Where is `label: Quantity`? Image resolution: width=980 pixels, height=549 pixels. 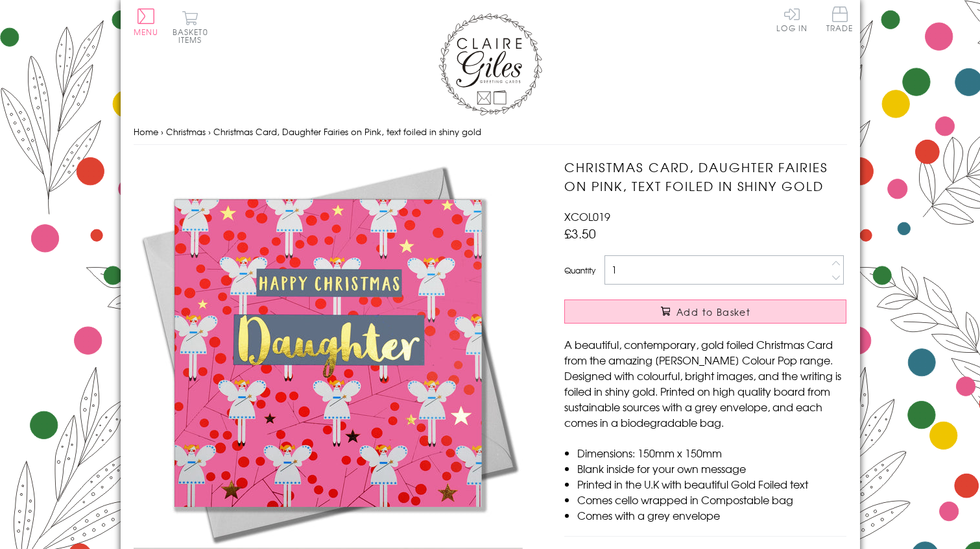 label: Quantity is located at coordinates (580, 270).